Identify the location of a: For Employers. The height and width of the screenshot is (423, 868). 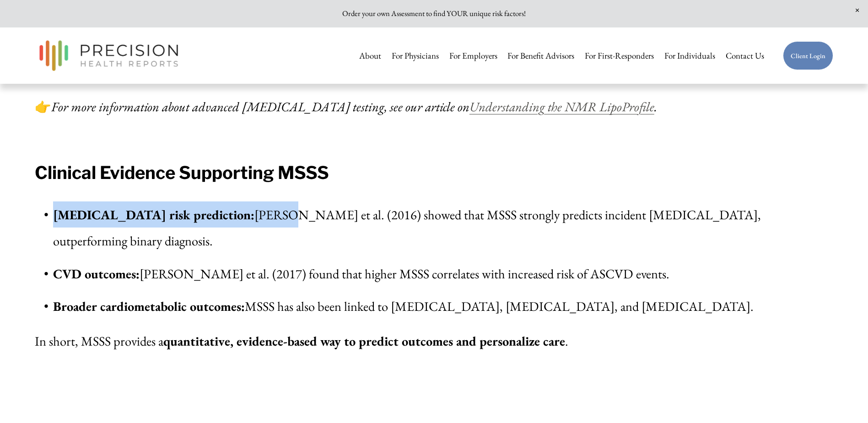
(473, 56).